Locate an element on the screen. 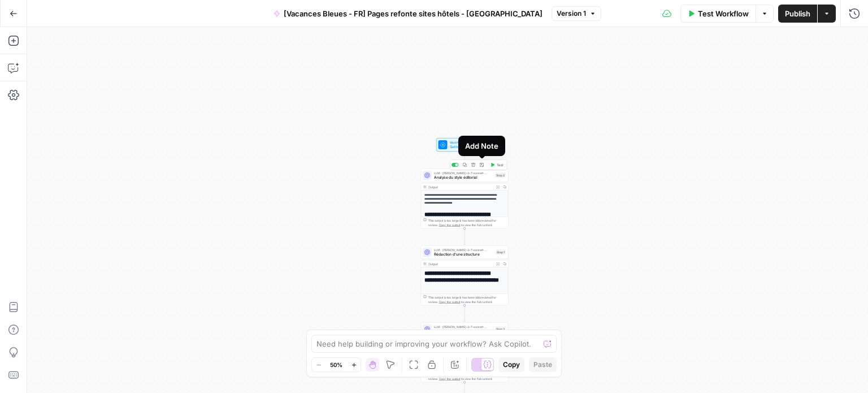 The image size is (868, 393). div: Step 3 is located at coordinates (501, 329).